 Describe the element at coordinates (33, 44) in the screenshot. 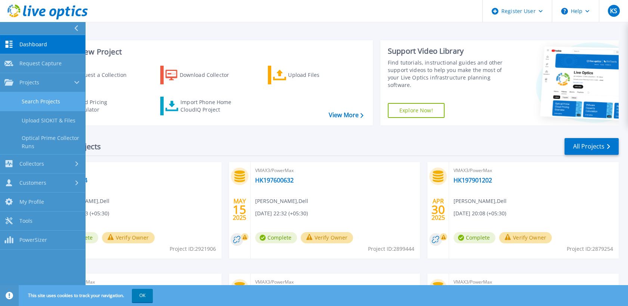

I see `span: Dashboard` at that location.